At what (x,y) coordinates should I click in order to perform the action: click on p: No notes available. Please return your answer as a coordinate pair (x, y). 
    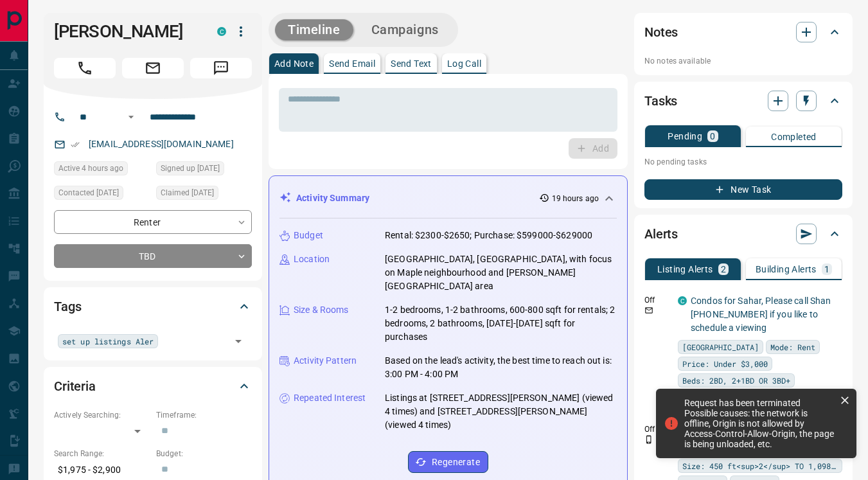
    Looking at the image, I should click on (743, 61).